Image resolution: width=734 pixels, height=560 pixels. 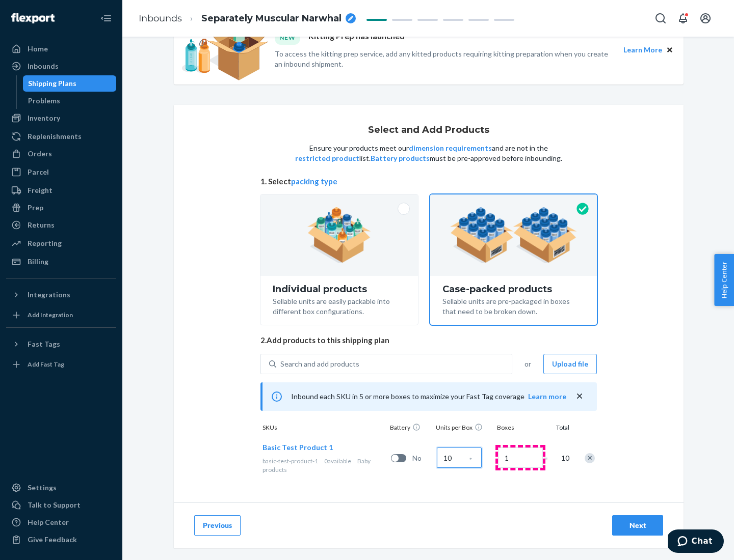 What do you see at coordinates (429, 154) in the screenshot?
I see `p: Ensure your products meet our and are not in the list. must be pre-approved before inbounding.` at bounding box center [429, 154].